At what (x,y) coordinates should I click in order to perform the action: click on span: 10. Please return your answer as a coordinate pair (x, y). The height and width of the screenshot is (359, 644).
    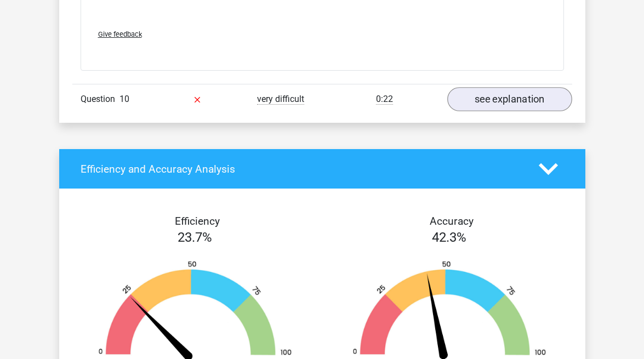
    Looking at the image, I should click on (124, 98).